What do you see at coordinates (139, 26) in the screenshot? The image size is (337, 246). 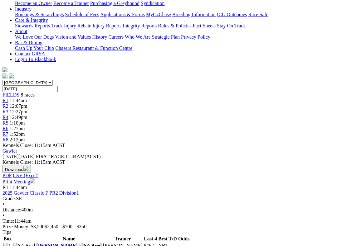 I see `a: Integrity Reports` at bounding box center [139, 26].